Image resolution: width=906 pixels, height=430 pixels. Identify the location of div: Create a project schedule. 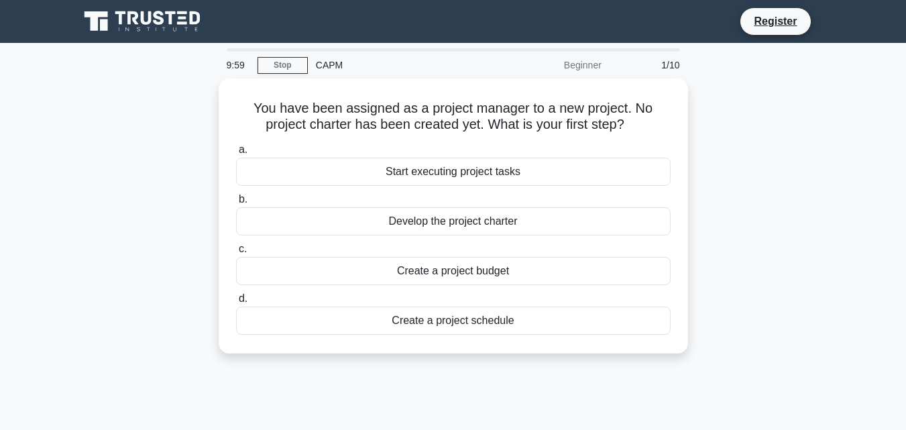
(453, 321).